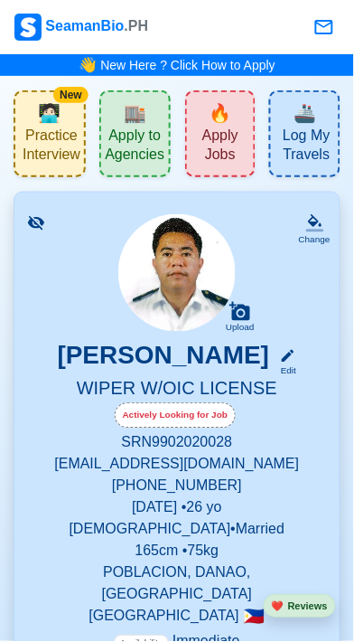 This screenshot has height=642, width=354. Describe the element at coordinates (305, 113) in the screenshot. I see `span: travel` at that location.